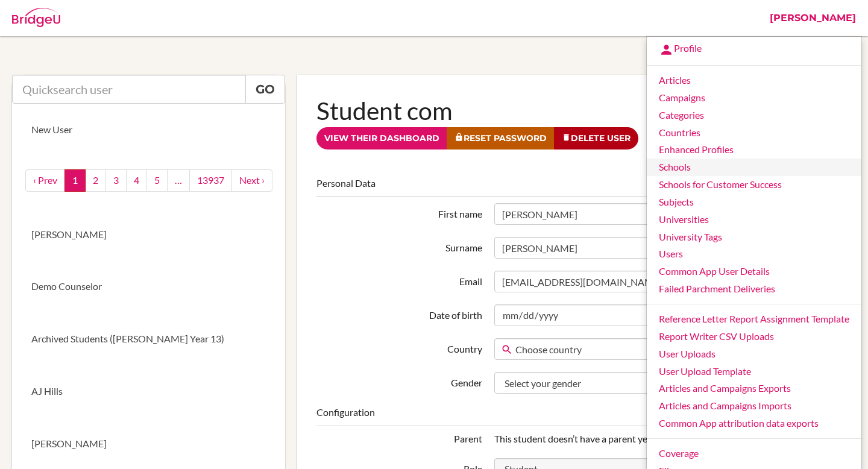  What do you see at coordinates (754, 254) in the screenshot?
I see `a: Users` at bounding box center [754, 254].